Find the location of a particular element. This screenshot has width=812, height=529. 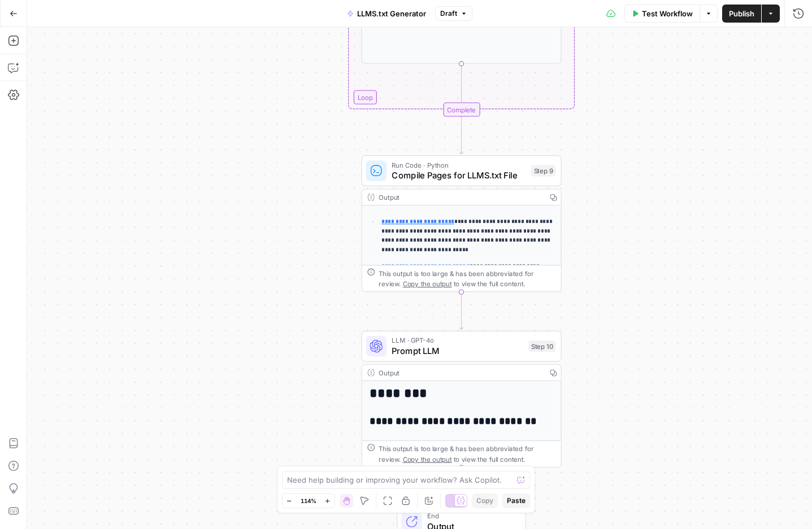

span: Publish is located at coordinates (742, 14).